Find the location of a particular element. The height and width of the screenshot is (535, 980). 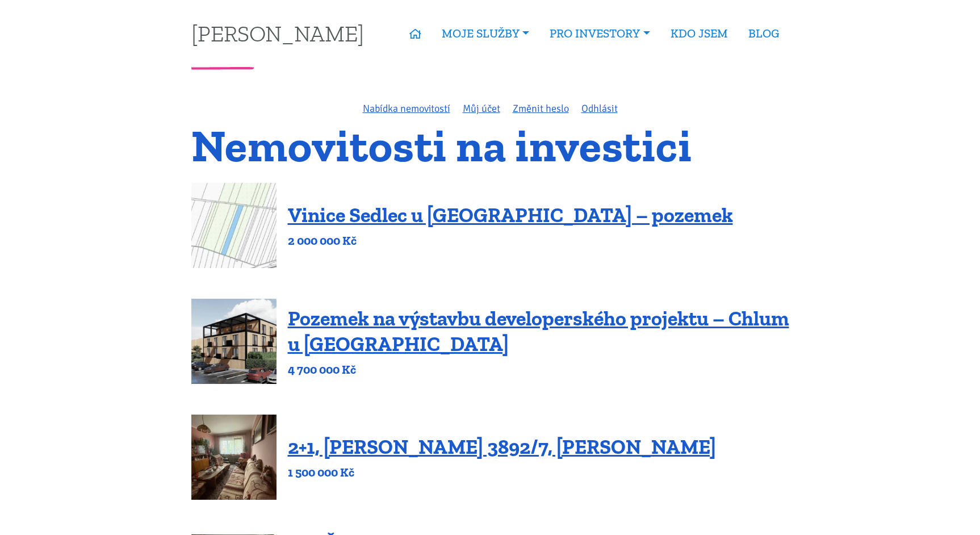

a: MOJE SLUŽBY is located at coordinates (486, 34).